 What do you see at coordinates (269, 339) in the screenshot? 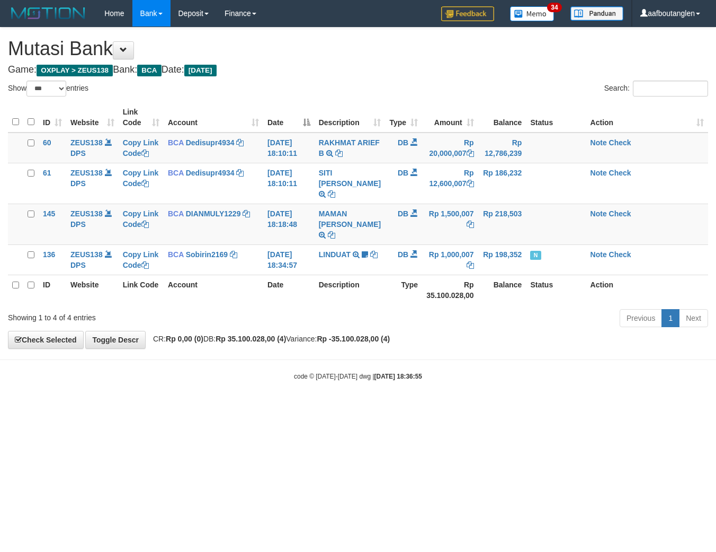
I see `span: CR: DB: Variance:` at bounding box center [269, 339].